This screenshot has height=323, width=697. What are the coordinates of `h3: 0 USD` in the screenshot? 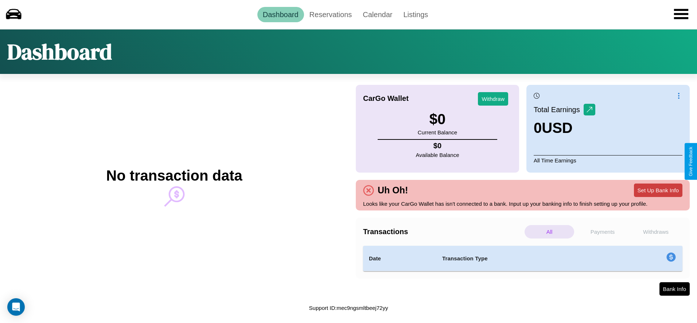 It's located at (565, 128).